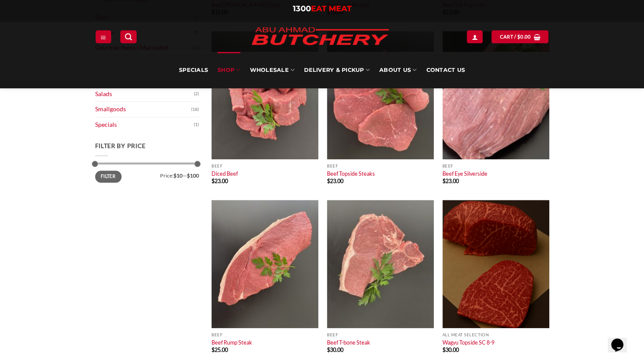 The image size is (644, 361). I want to click on a: 1300EAT MEAT, so click(322, 9).